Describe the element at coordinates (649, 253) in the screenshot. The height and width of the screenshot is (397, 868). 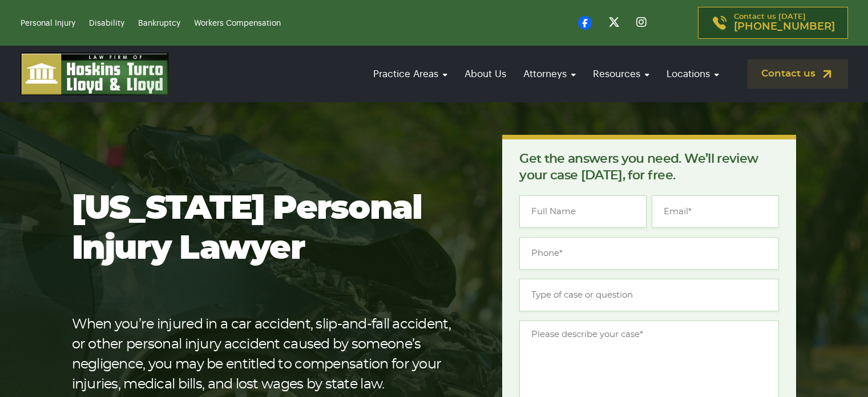
I see `input: Phone*` at that location.